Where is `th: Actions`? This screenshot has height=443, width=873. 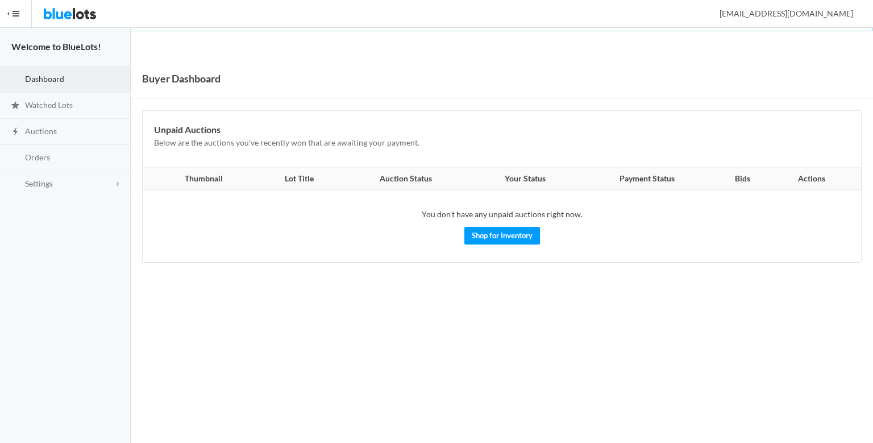 th: Actions is located at coordinates (814, 179).